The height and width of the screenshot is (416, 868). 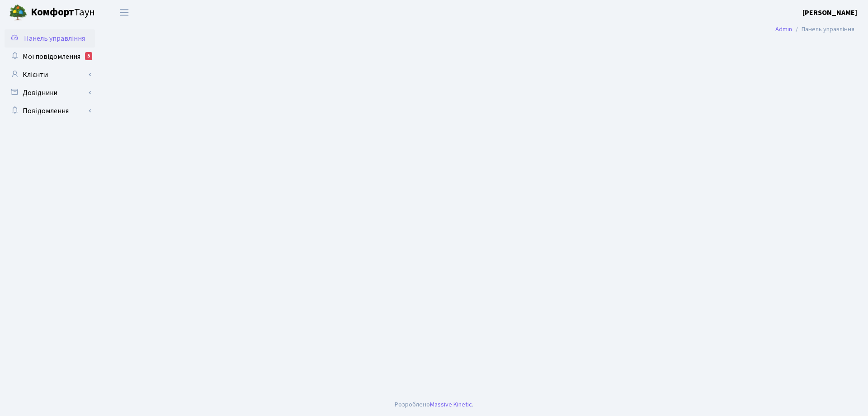 What do you see at coordinates (18, 13) in the screenshot?
I see `img: logo.png` at bounding box center [18, 13].